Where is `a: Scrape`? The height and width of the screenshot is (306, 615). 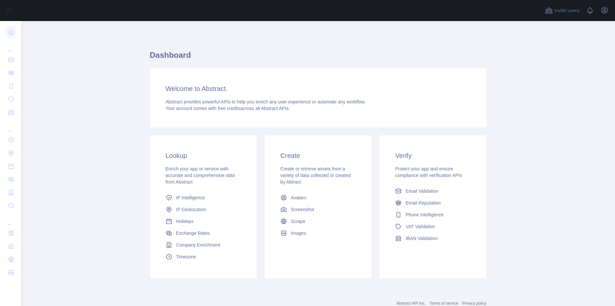
a: Scrape is located at coordinates (318, 221).